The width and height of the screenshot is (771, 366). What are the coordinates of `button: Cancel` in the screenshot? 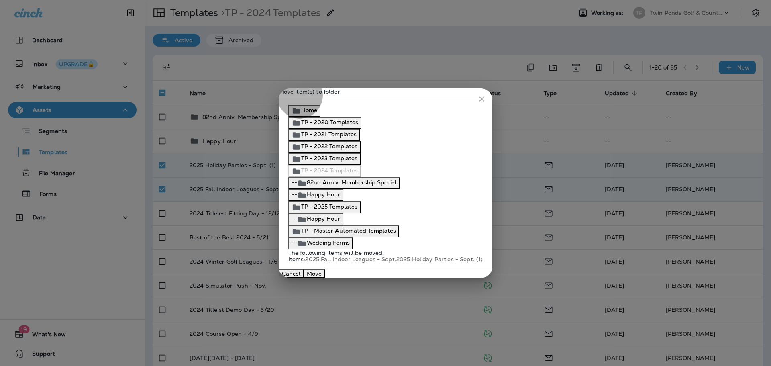 It's located at (291, 274).